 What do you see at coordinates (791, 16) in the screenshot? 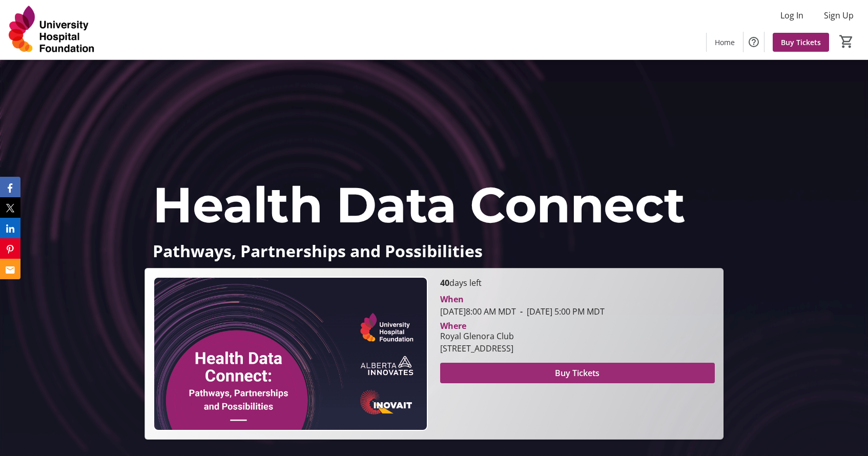
I see `button: Log In` at bounding box center [791, 16].